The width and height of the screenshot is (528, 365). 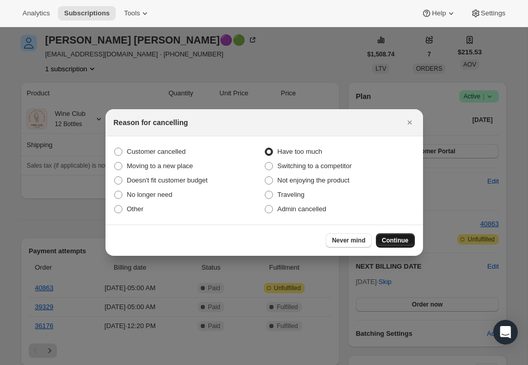 What do you see at coordinates (302, 208) in the screenshot?
I see `span: Admin cancelled` at bounding box center [302, 208].